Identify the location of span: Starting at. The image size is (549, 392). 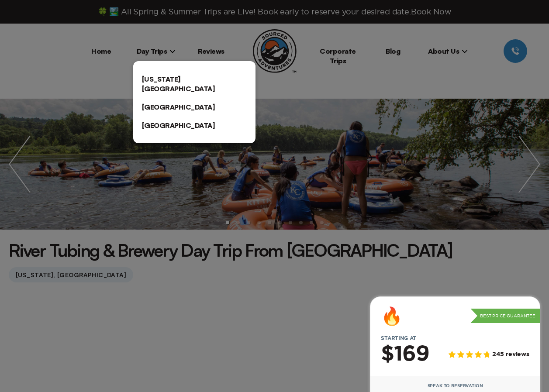
(399, 338).